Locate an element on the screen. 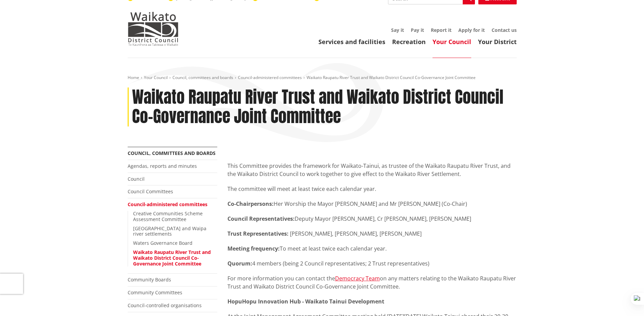 This screenshot has width=644, height=316. a: Creative Communities Scheme Assessment Committee is located at coordinates (168, 216).